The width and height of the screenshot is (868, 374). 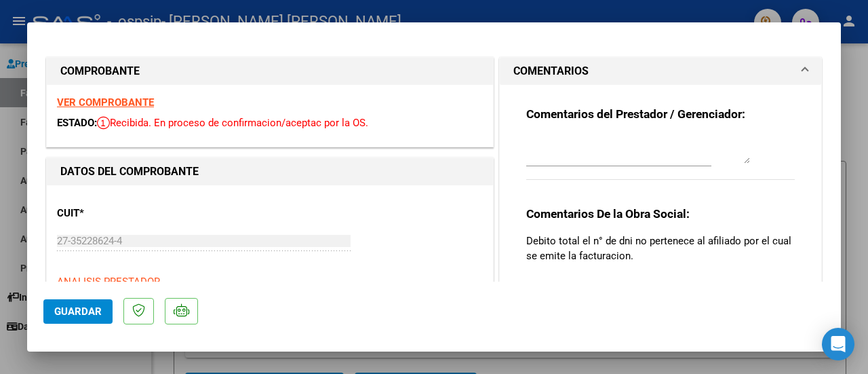 I want to click on span: ANALISIS PRESTADOR, so click(x=109, y=282).